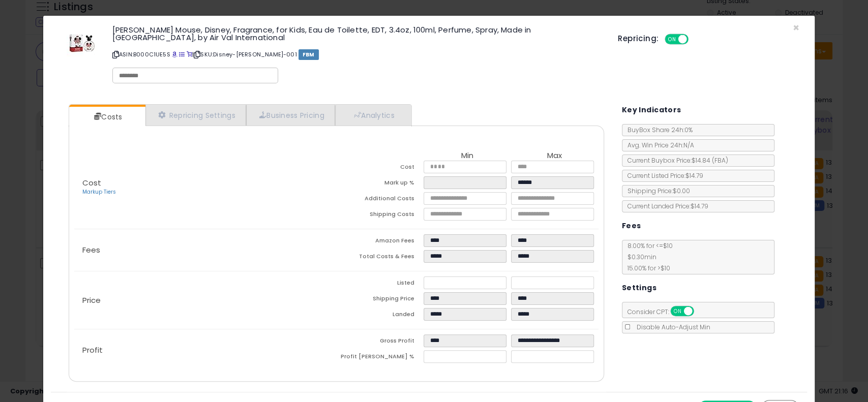  Describe the element at coordinates (205, 350) in the screenshot. I see `p: Profit` at that location.